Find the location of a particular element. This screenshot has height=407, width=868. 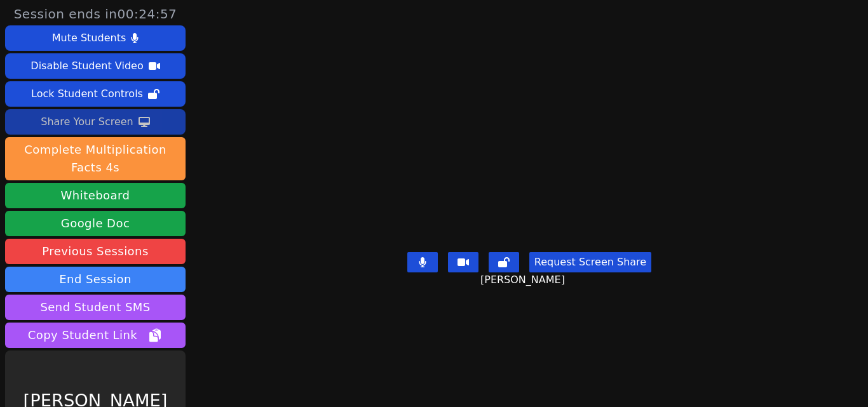

span: Session ends in is located at coordinates (96, 14).